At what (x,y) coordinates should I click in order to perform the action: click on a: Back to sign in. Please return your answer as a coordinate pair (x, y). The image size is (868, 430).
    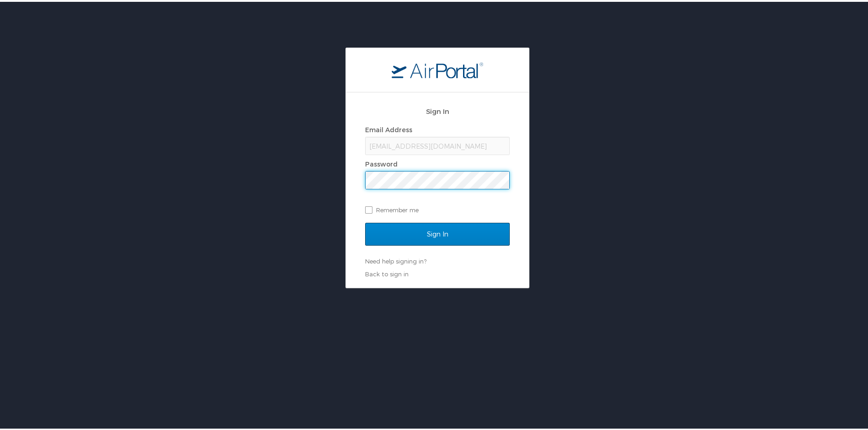
    Looking at the image, I should click on (387, 272).